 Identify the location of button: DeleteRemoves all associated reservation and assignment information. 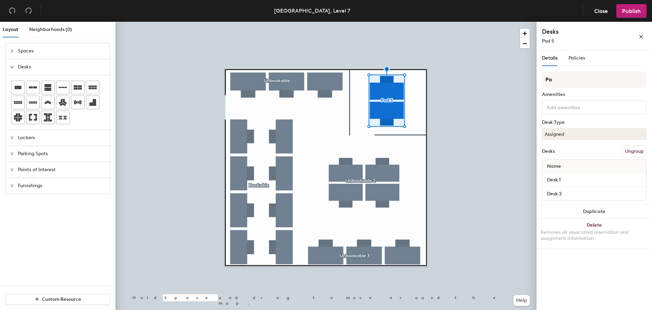
(595, 233).